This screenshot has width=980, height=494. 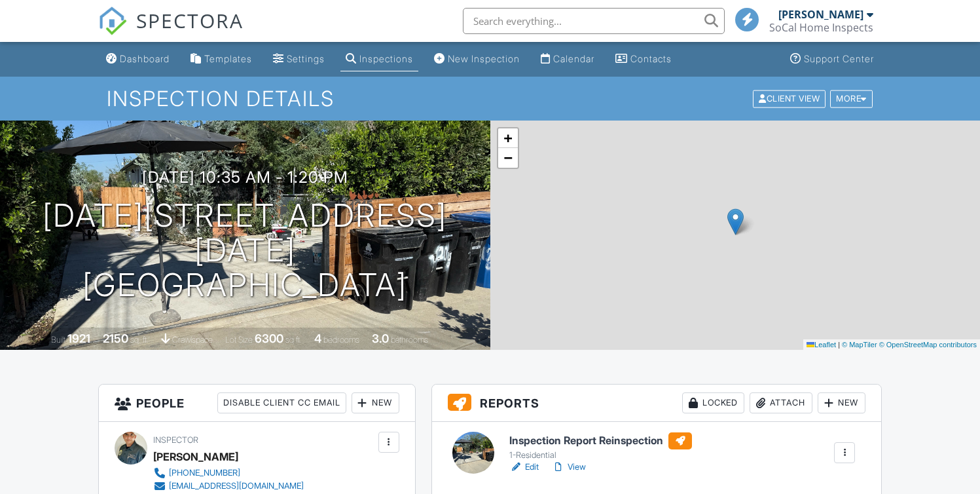 What do you see at coordinates (113, 21) in the screenshot?
I see `img: The Best Home Inspection Software - Spectora` at bounding box center [113, 21].